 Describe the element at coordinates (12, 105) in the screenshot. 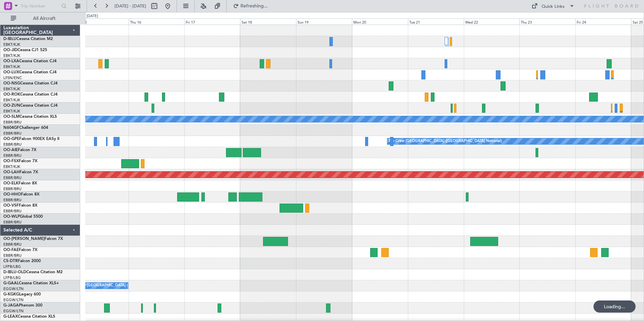

I see `span: OO-ZUN` at that location.